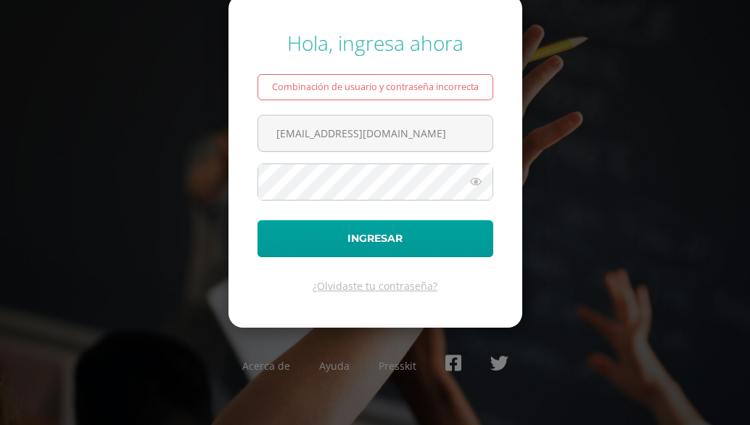 The image size is (750, 425). Describe the element at coordinates (398, 365) in the screenshot. I see `a: Presskit` at that location.